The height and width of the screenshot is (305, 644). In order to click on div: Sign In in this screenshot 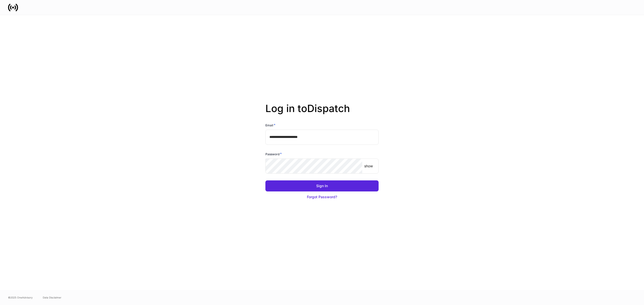, I will do `click(322, 186)`.